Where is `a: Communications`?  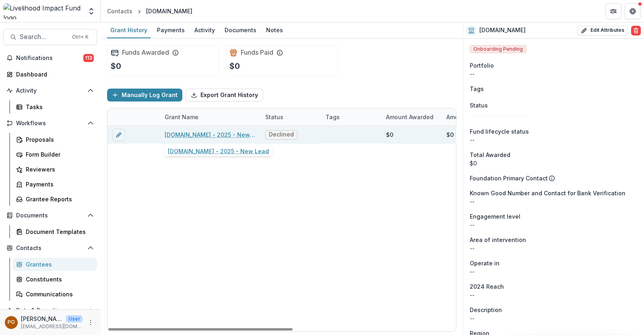
a: Communications is located at coordinates (55, 294).